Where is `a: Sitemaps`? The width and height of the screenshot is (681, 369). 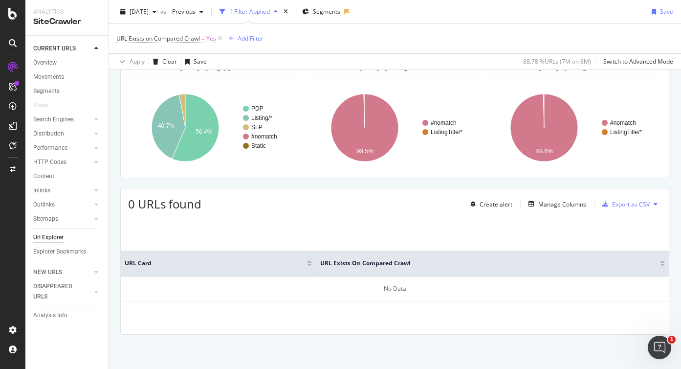
a: Sitemaps is located at coordinates (62, 219).